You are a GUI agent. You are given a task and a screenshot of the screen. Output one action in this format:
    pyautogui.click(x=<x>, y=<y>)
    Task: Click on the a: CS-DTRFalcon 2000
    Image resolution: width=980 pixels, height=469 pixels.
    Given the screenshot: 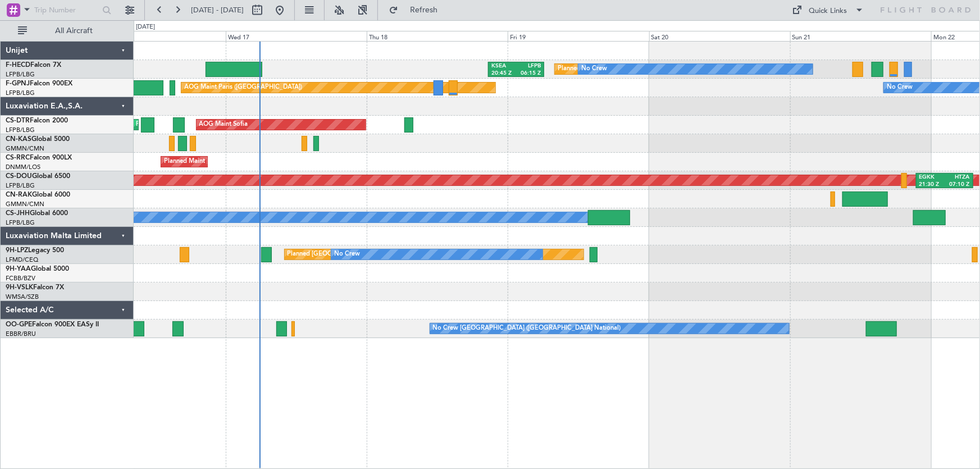 What is the action you would take?
    pyautogui.click(x=37, y=121)
    